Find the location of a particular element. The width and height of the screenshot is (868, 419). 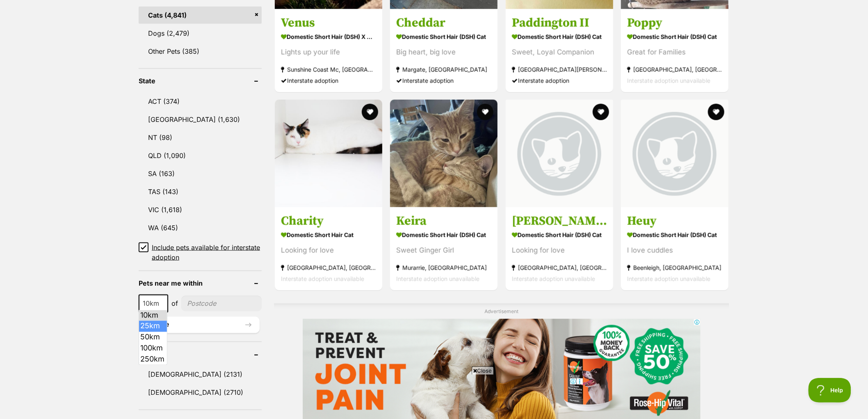

a: VIC (1,618) is located at coordinates (200, 210).